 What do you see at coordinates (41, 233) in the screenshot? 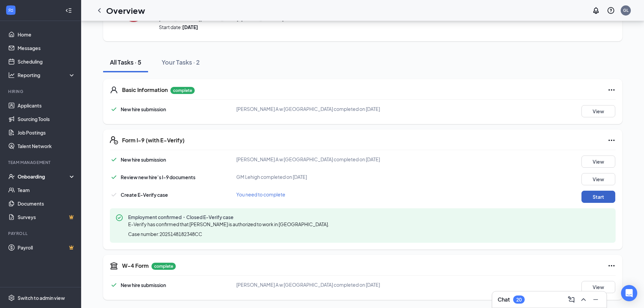
I see `div: Payroll` at bounding box center [41, 233].